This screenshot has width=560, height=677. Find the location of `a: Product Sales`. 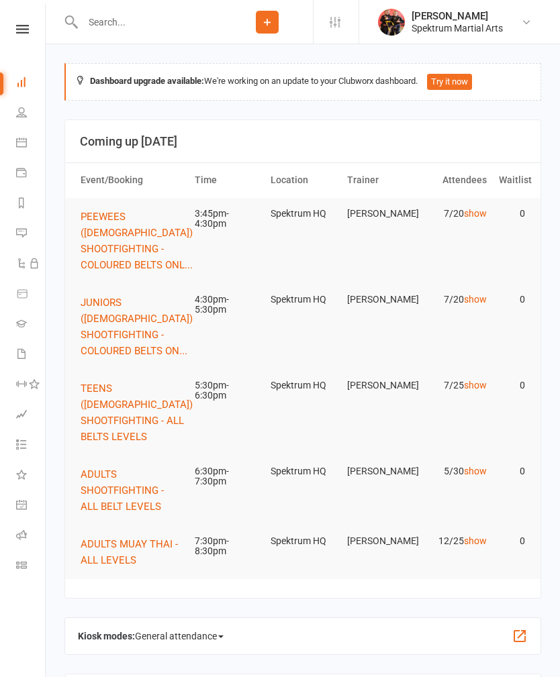

a: Product Sales is located at coordinates (31, 295).